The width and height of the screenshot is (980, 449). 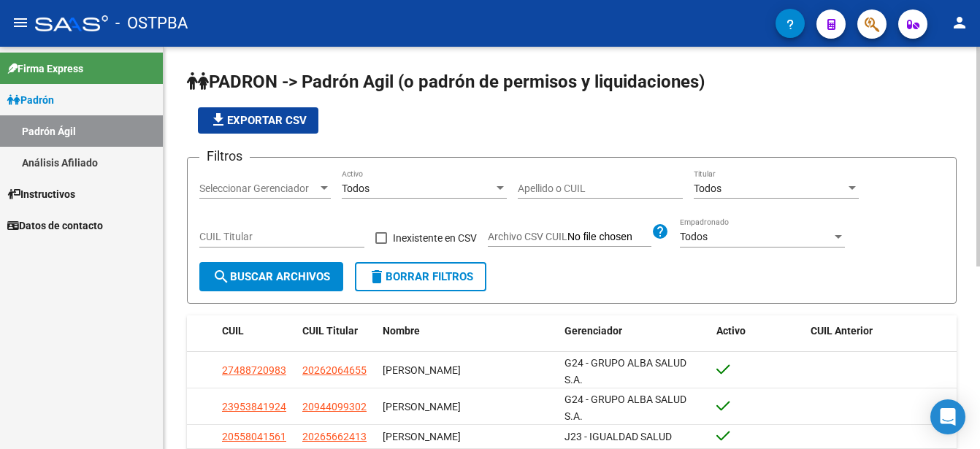 What do you see at coordinates (660, 231) in the screenshot?
I see `mat-icon: help` at bounding box center [660, 231].